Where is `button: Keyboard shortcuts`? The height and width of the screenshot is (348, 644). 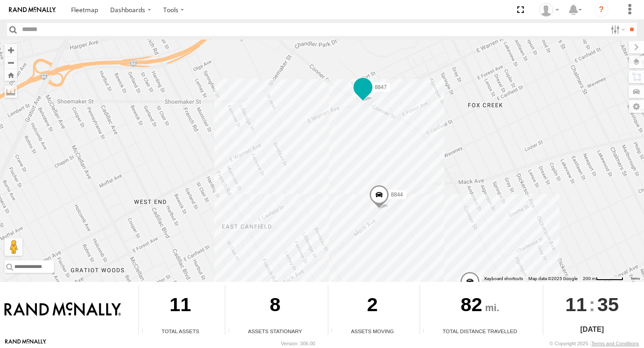 button: Keyboard shortcuts is located at coordinates (504, 279).